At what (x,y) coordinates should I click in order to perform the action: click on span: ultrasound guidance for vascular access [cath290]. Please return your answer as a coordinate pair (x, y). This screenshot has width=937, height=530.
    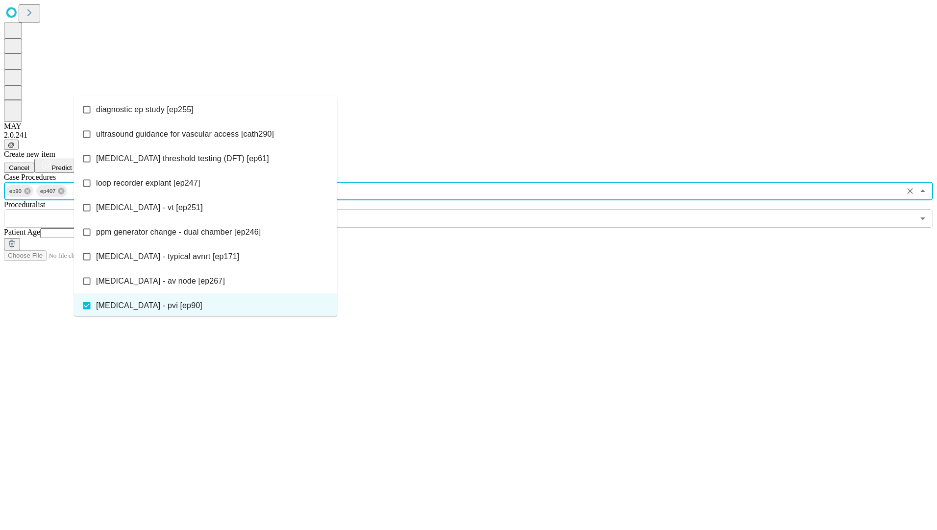
    Looking at the image, I should click on (185, 134).